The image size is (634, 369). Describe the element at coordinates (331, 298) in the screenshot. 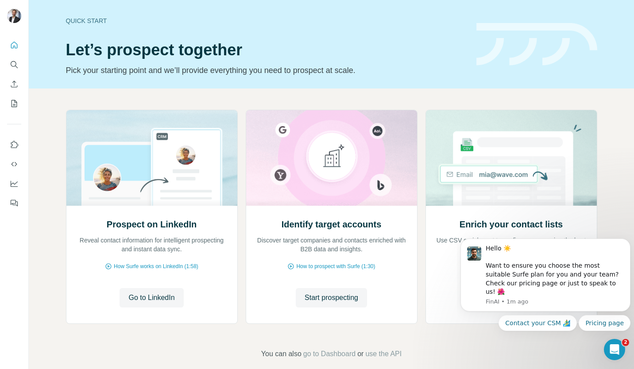

I see `button: Start prospecting` at that location.